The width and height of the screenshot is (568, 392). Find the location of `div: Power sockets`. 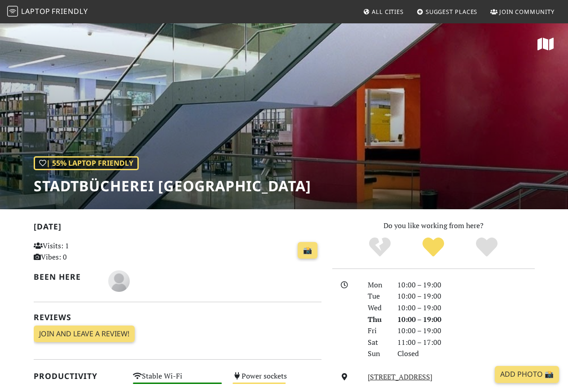

div: Power sockets is located at coordinates (277, 380).